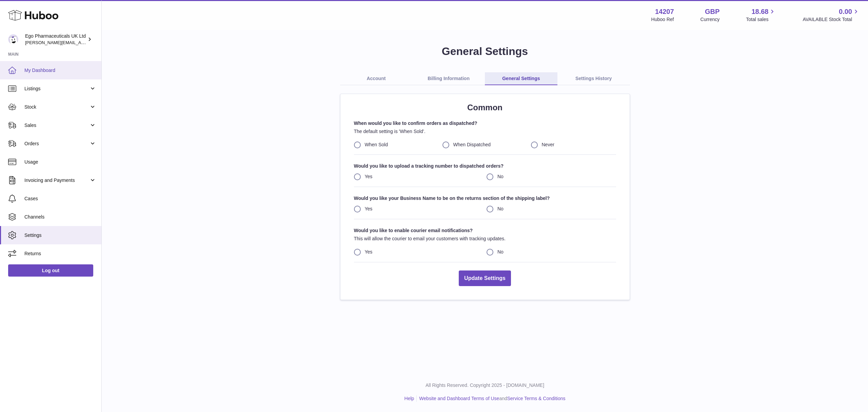 Image resolution: width=868 pixels, height=412 pixels. I want to click on div: Huboo Ref, so click(662, 19).